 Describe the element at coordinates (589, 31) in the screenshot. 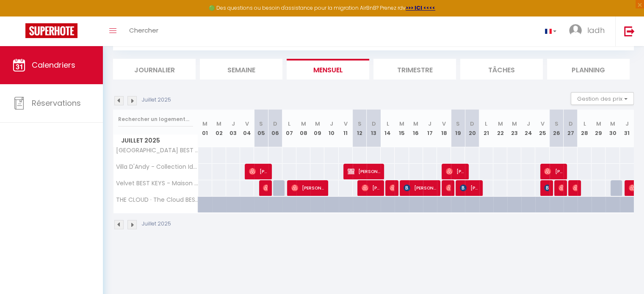

I see `a: ... Iadh` at that location.